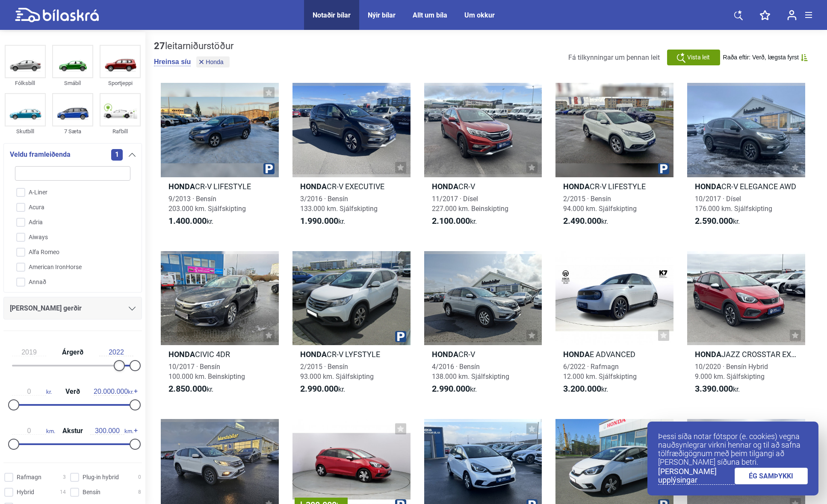 Image resolution: width=827 pixels, height=504 pixels. Describe the element at coordinates (139, 478) in the screenshot. I see `span: 0` at that location.